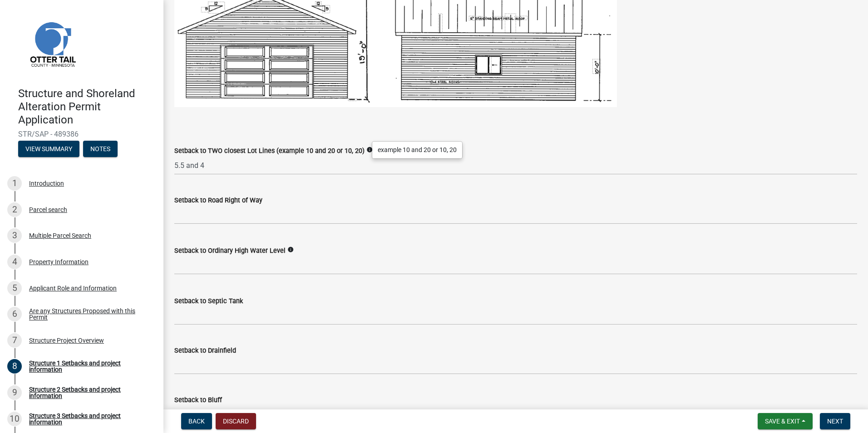 The width and height of the screenshot is (868, 433). Describe the element at coordinates (198, 401) in the screenshot. I see `label: Setback to Bluff` at that location.